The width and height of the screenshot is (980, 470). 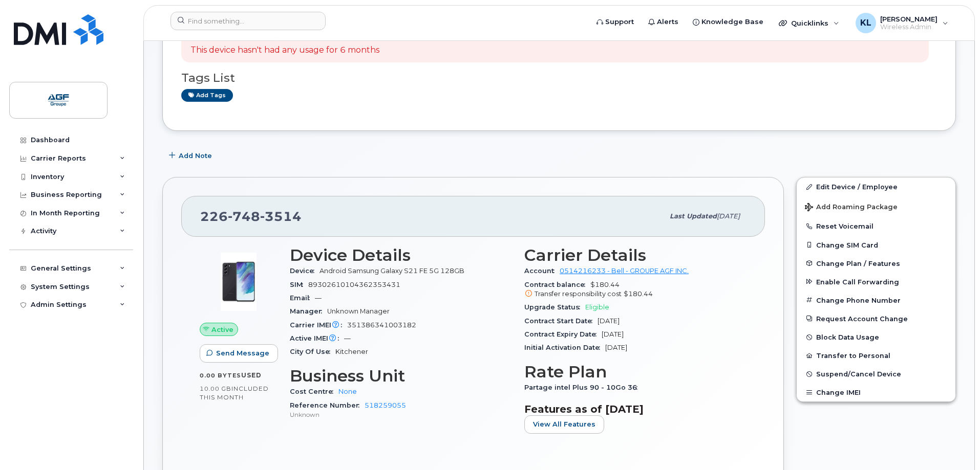 What do you see at coordinates (348, 392) in the screenshot?
I see `a: None` at bounding box center [348, 392].